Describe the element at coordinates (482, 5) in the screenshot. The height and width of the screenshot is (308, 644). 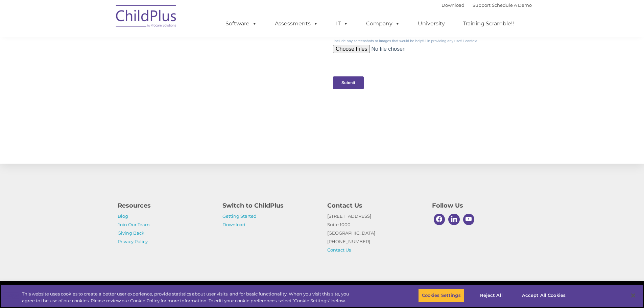
I see `a: Support` at that location.